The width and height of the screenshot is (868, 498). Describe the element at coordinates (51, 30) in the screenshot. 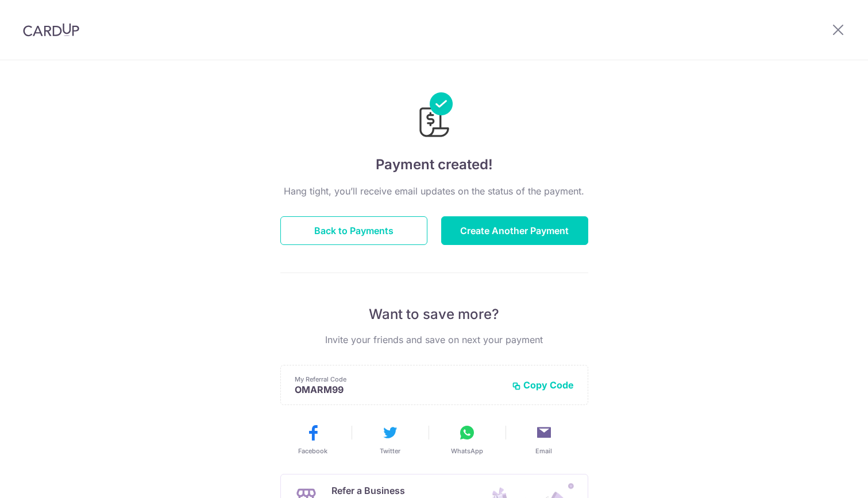

I see `img: CardUp` at that location.